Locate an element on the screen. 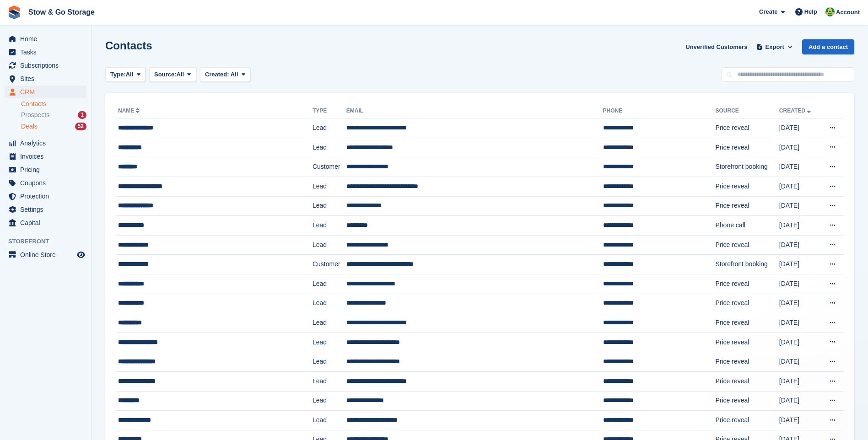 The image size is (868, 440). div: 1 is located at coordinates (82, 115).